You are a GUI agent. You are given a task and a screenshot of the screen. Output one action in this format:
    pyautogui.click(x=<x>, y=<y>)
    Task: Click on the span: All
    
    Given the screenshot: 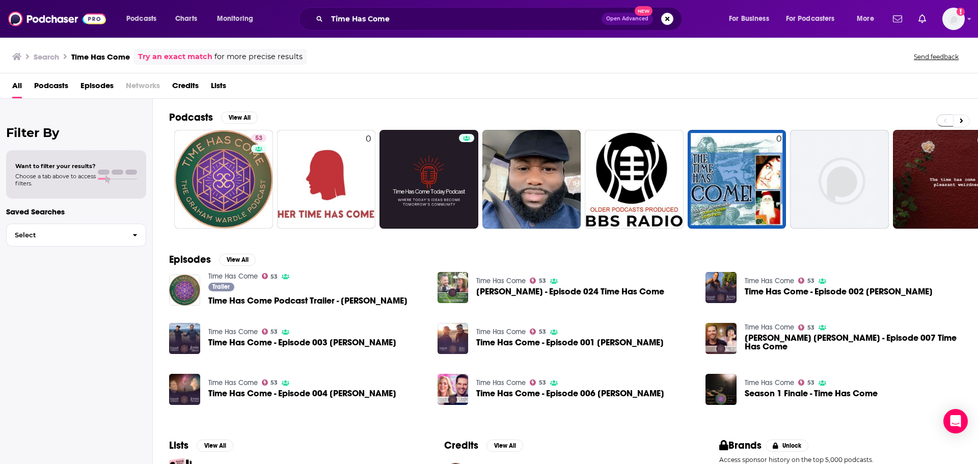 What is the action you would take?
    pyautogui.click(x=17, y=88)
    